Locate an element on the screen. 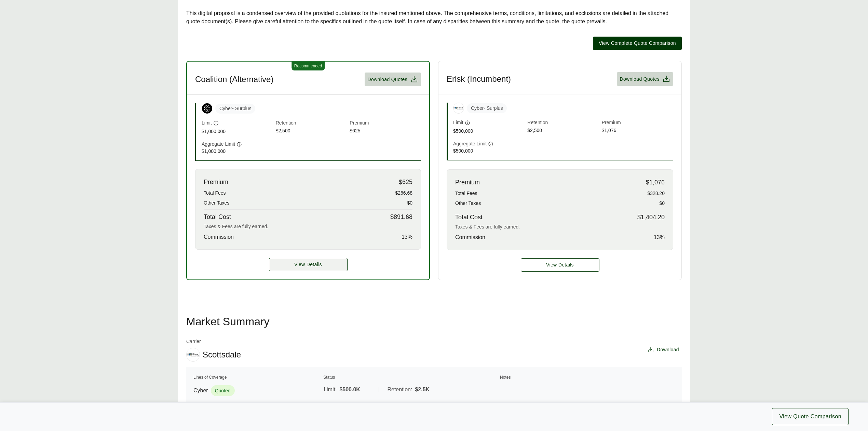  span: $1.1K is located at coordinates (330, 405).